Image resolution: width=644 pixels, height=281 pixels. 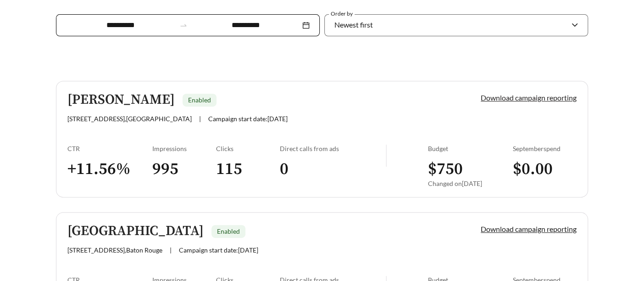 What do you see at coordinates (248, 169) in the screenshot?
I see `h3: 115` at bounding box center [248, 169].